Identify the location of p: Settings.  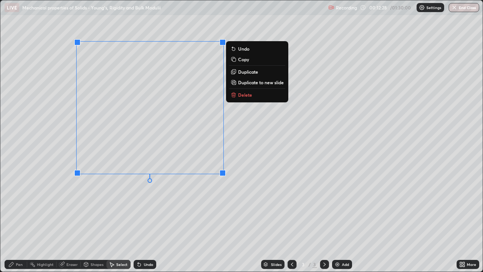
(434, 8).